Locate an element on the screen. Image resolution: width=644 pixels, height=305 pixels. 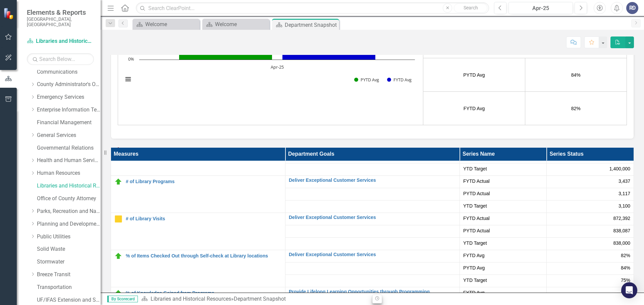
span: 838,000 is located at coordinates (622, 243).